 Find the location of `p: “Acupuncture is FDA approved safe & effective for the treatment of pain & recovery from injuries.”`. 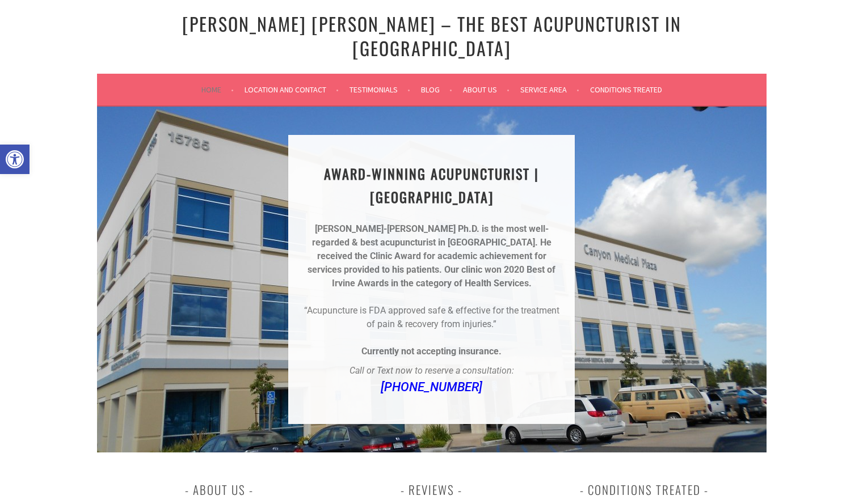

p: “Acupuncture is FDA approved safe & effective for the treatment of pain & recovery from injuries.” is located at coordinates (432, 318).